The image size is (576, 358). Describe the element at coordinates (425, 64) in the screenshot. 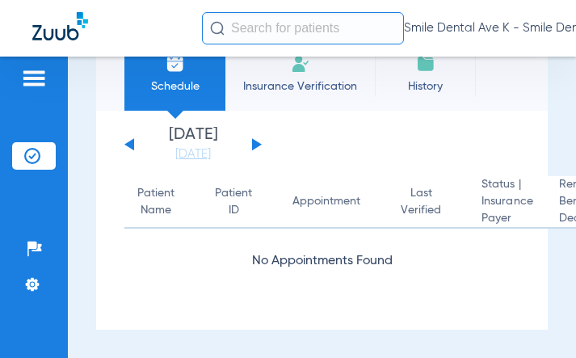

I see `img: History` at that location.